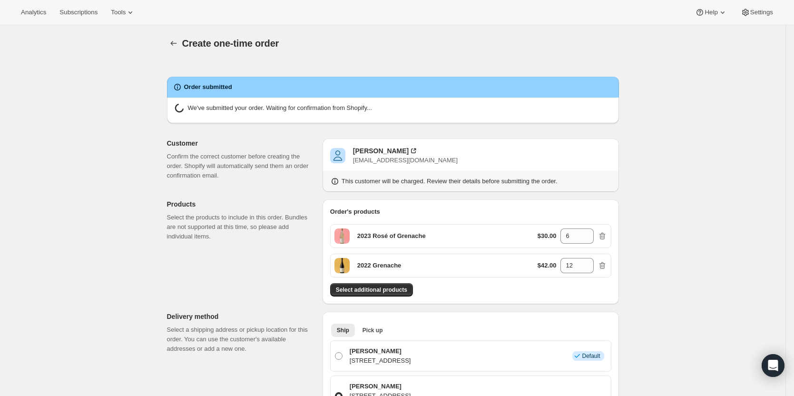  What do you see at coordinates (241, 166) in the screenshot?
I see `p: Confirm the correct customer before creating the order. Shopify will automatically send them an o...` at bounding box center [241, 166].